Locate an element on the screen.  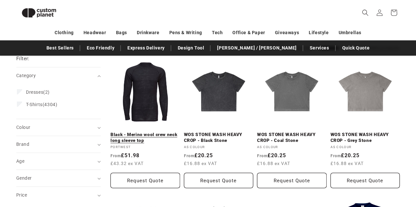
img: Custom Planet is located at coordinates (39, 13).